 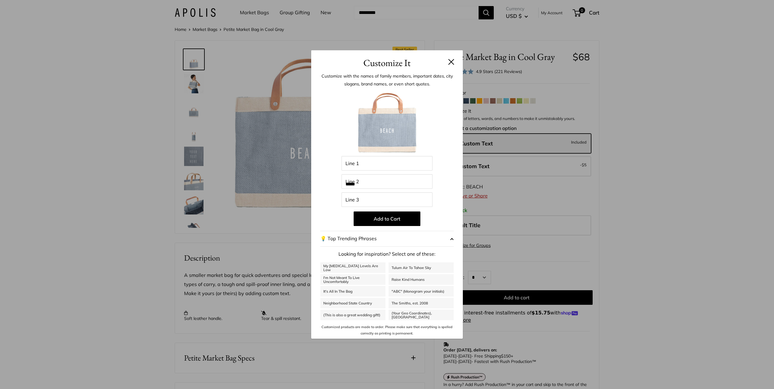 I want to click on a: Neighborhood State Country, so click(x=353, y=303).